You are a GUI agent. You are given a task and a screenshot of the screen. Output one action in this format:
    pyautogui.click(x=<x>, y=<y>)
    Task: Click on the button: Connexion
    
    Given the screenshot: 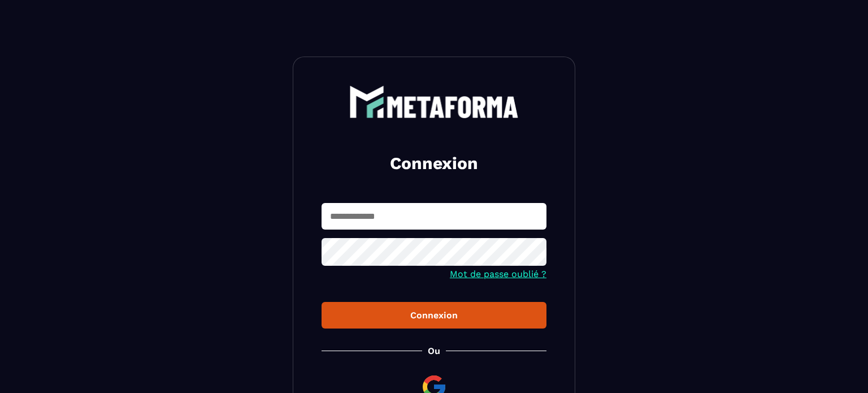 What is the action you would take?
    pyautogui.click(x=434, y=315)
    